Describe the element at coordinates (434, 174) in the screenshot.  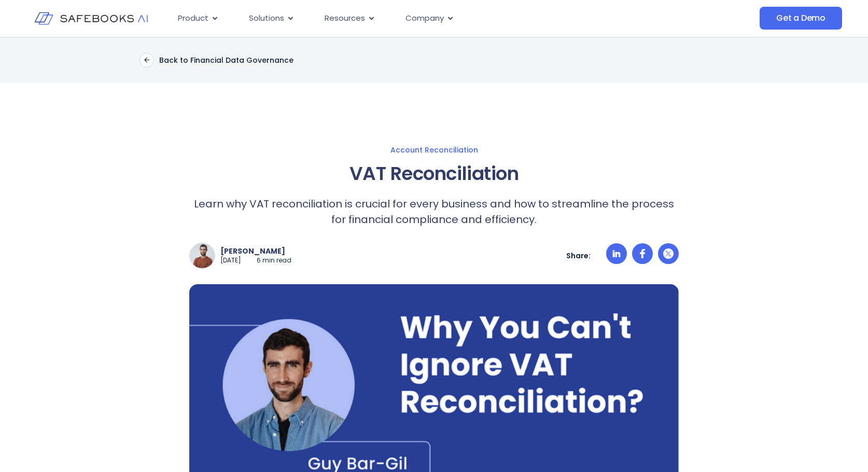
I see `h1: VAT Reconciliation` at that location.